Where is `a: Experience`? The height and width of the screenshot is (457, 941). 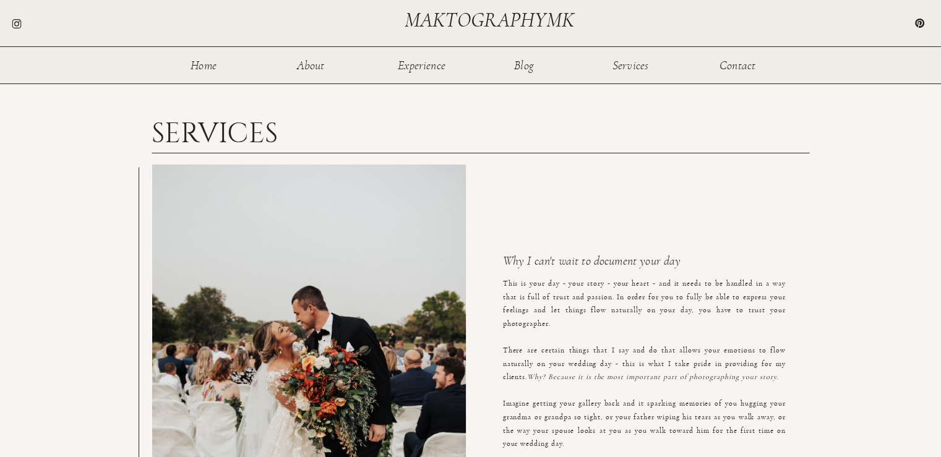
a: Experience is located at coordinates (422, 64).